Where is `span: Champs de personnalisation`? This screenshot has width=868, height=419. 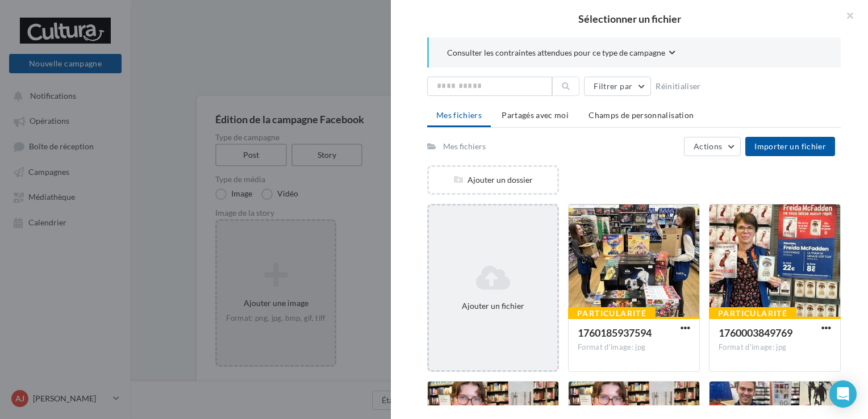
span: Champs de personnalisation is located at coordinates (641, 115).